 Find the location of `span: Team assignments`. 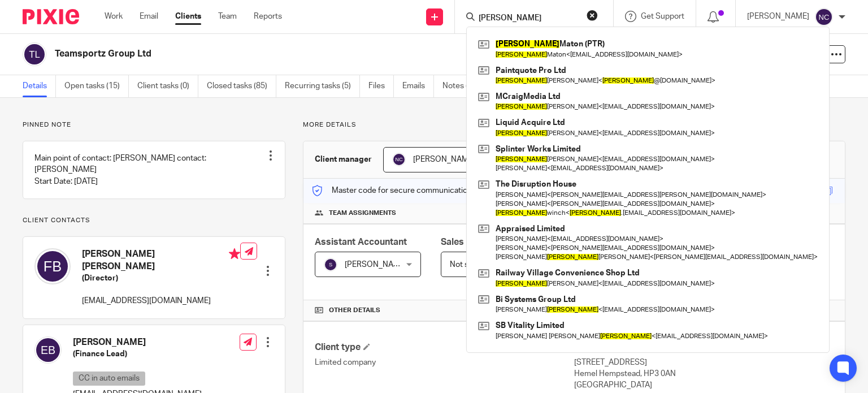

span: Team assignments is located at coordinates (362, 213).